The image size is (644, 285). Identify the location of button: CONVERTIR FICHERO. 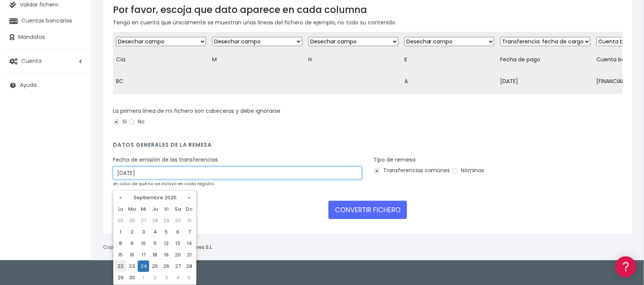
(368, 210).